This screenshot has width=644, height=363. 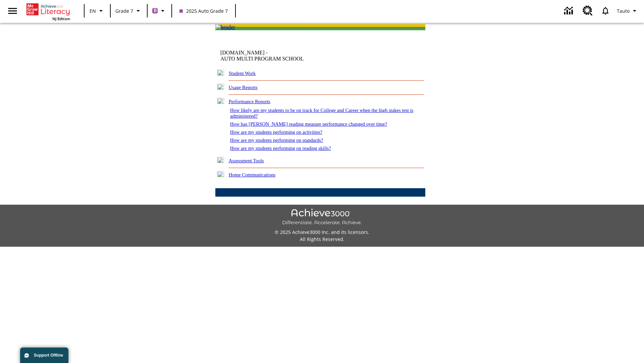 I want to click on span: Support Offline, so click(x=49, y=355).